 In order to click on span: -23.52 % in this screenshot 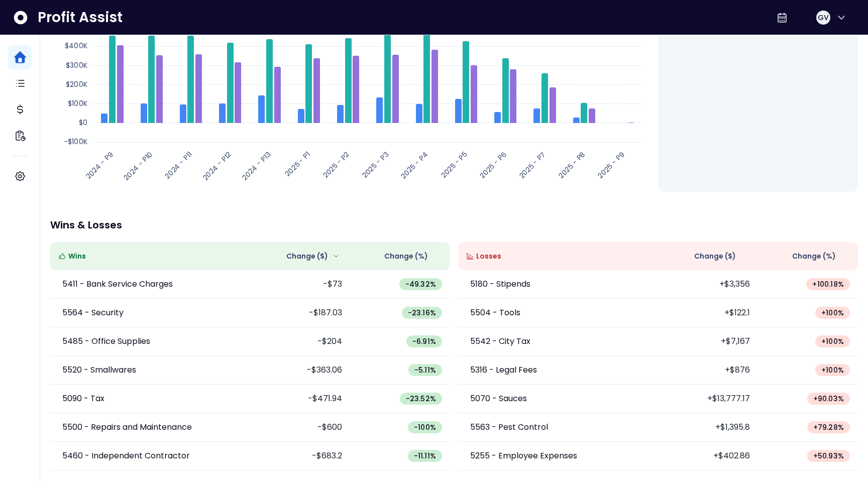, I will do `click(421, 398)`.